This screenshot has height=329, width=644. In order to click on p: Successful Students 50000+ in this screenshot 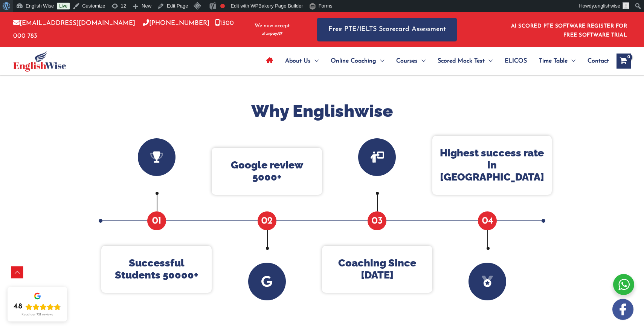, I will do `click(156, 269)`.